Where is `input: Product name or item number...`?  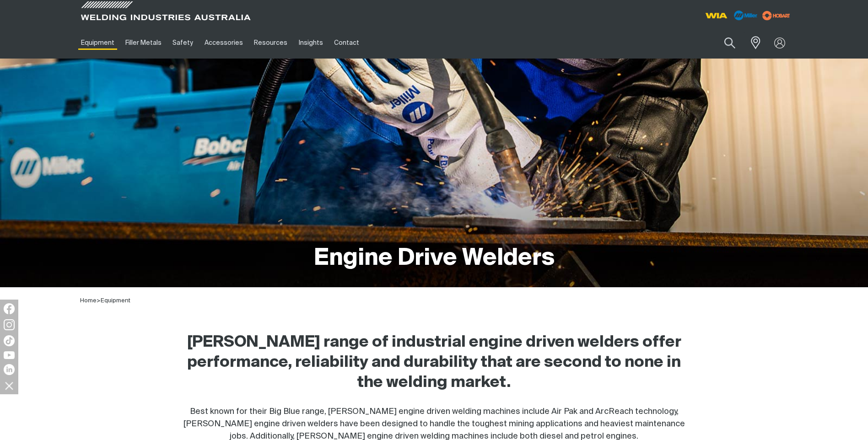
input: Product name or item number... is located at coordinates (723, 43).